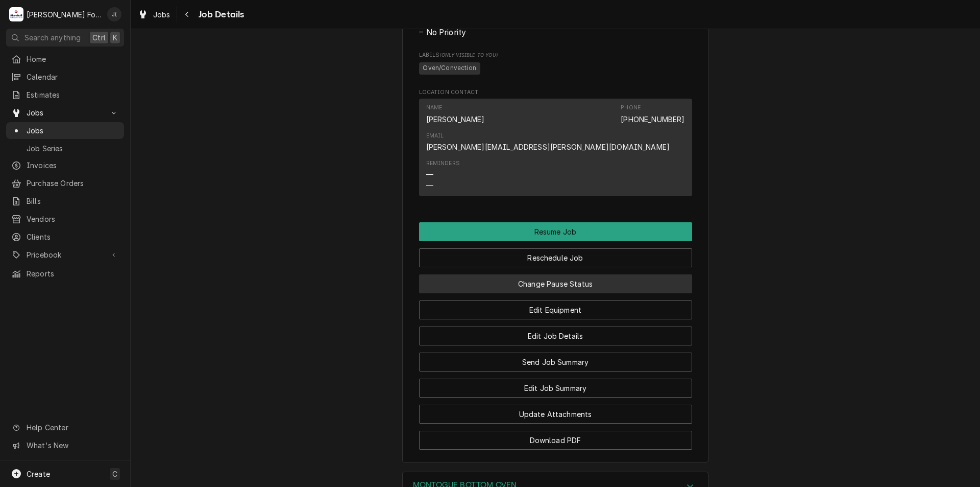 The width and height of the screenshot is (980, 487). I want to click on span: C, so click(115, 474).